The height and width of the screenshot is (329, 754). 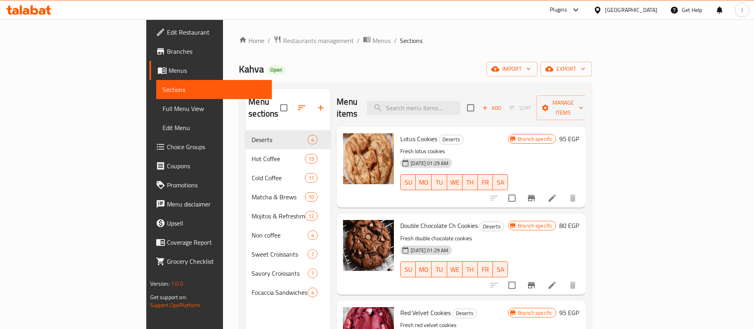 I want to click on span: Choice Groups, so click(x=216, y=147).